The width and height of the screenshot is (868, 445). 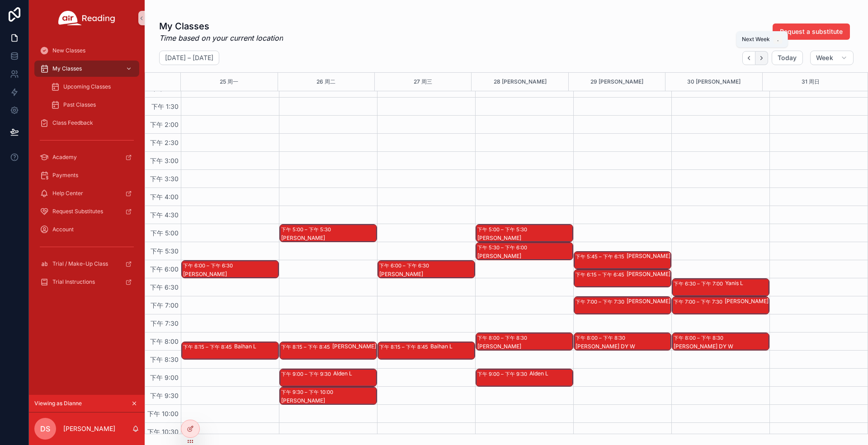 What do you see at coordinates (93, 87) in the screenshot?
I see `a: Upcoming Classes` at bounding box center [93, 87].